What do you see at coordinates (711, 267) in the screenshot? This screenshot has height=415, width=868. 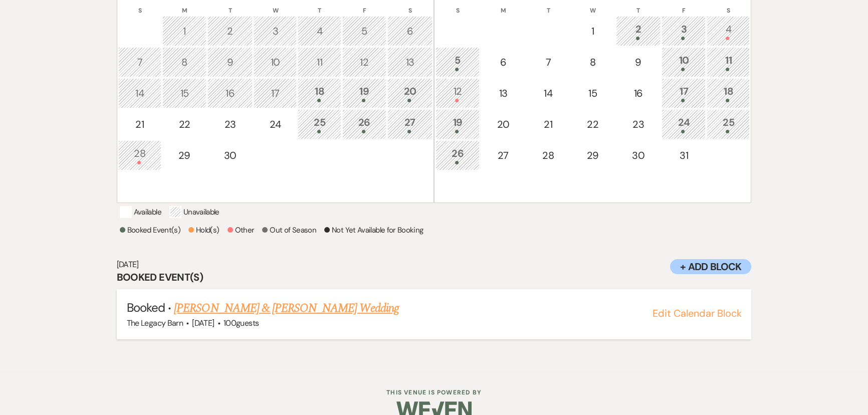 I see `button: + Add Block` at bounding box center [711, 267].